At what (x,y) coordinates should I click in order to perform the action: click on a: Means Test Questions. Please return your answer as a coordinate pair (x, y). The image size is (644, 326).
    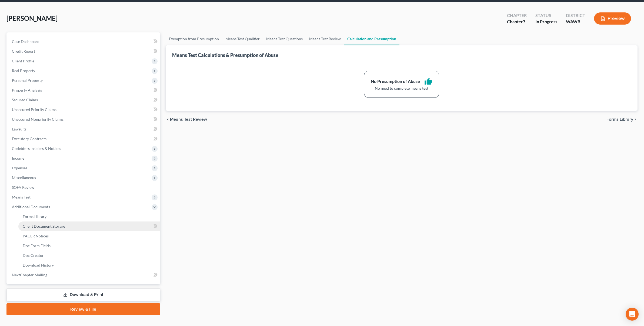
    Looking at the image, I should click on (285, 39).